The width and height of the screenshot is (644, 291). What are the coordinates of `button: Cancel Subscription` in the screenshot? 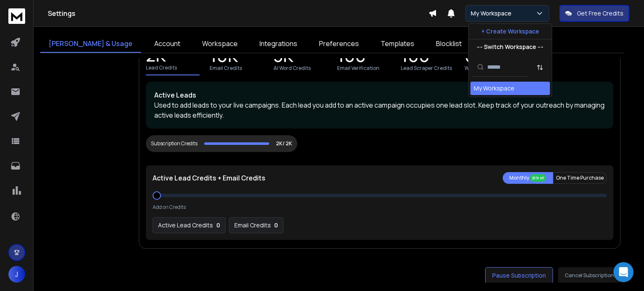 It's located at (589, 275).